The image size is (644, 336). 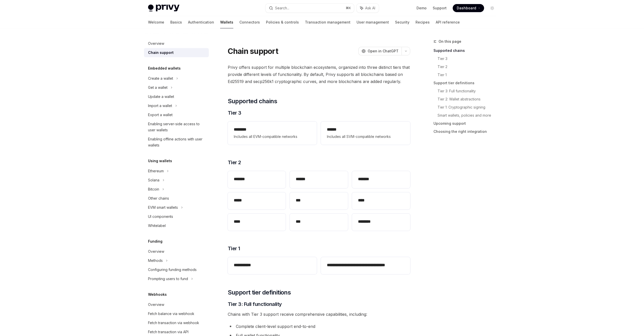 What do you see at coordinates (319, 326) in the screenshot?
I see `li: Complete client-level support end-to-end` at bounding box center [319, 326].